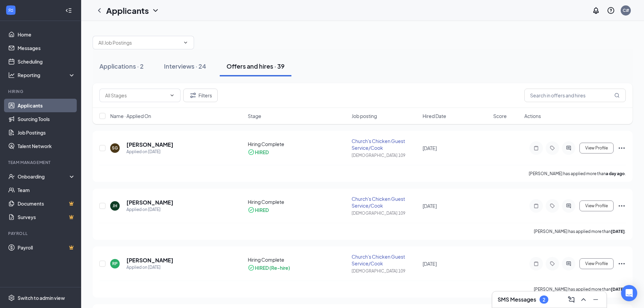 This screenshot has width=644, height=308. I want to click on div: SG, so click(115, 148).